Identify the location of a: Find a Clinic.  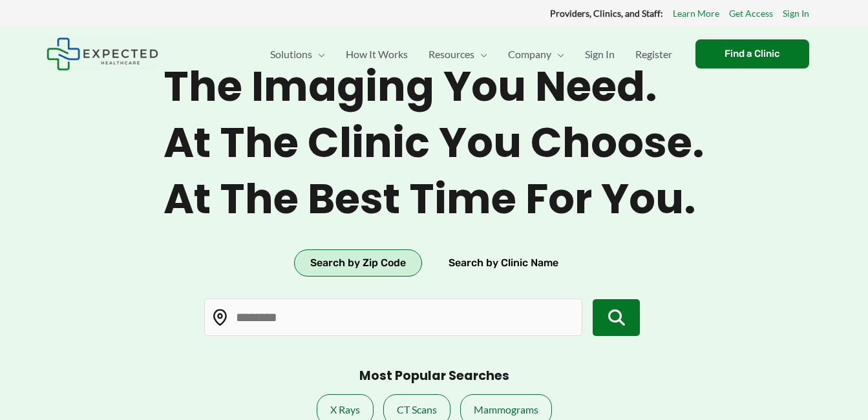
(752, 54).